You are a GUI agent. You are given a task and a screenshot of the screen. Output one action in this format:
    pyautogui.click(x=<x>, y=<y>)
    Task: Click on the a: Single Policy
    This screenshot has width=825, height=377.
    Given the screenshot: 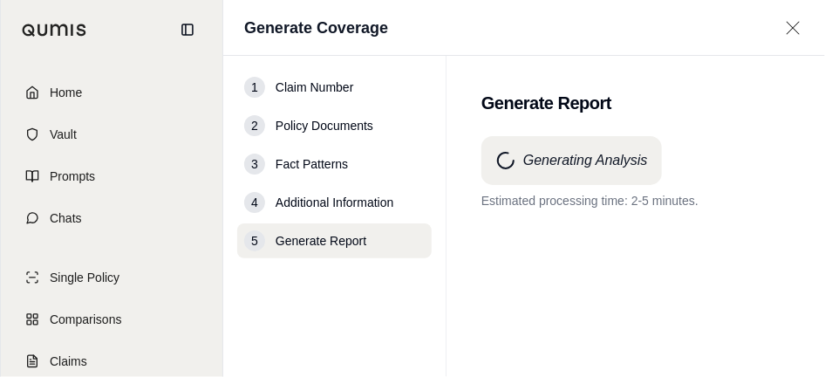 What is the action you would take?
    pyautogui.click(x=112, y=277)
    